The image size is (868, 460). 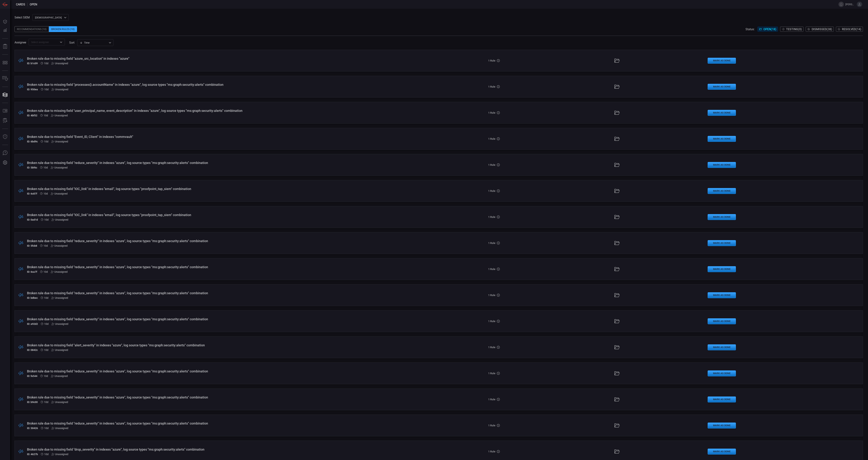 What do you see at coordinates (46, 64) in the screenshot?
I see `span: Sep 29, 2025 1:11 AM` at bounding box center [46, 64].